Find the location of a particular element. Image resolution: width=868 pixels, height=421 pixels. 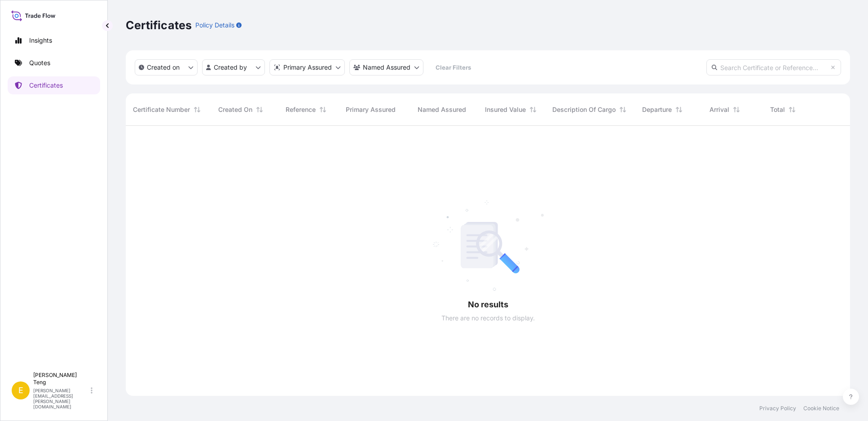

button: createdOn Filter options is located at coordinates (166, 67).